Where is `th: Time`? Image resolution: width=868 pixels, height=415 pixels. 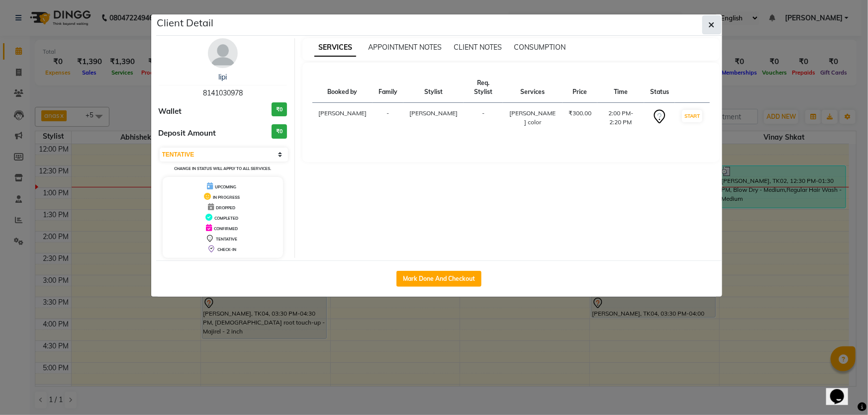
th: Time is located at coordinates (620, 87).